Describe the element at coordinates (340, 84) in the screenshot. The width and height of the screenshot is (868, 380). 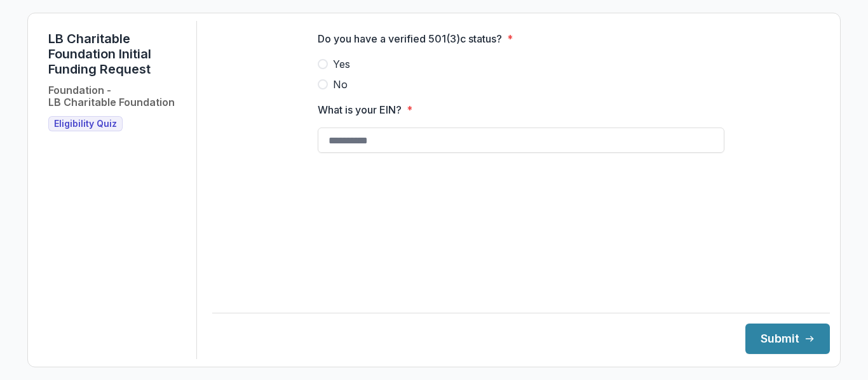
I see `span: No` at that location.